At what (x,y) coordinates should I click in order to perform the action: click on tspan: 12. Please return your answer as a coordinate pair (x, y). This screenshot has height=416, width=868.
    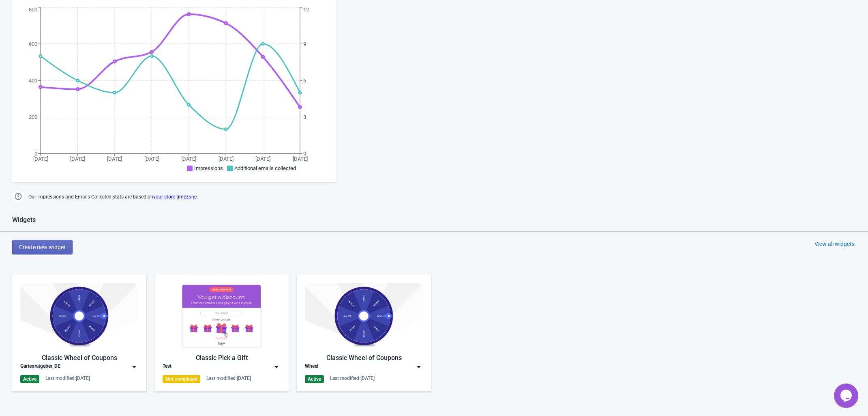
    Looking at the image, I should click on (306, 9).